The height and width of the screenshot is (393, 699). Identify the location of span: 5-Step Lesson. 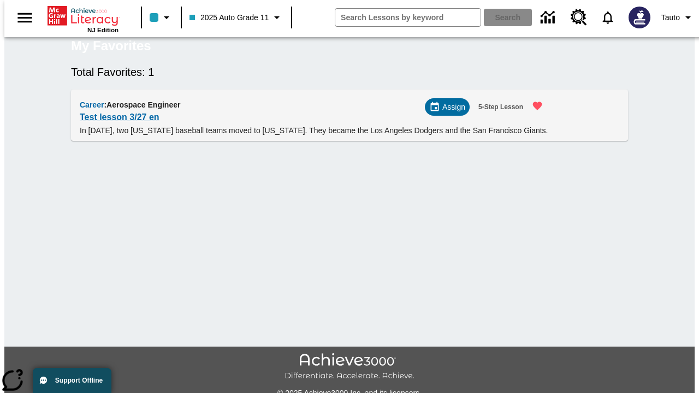
(501, 107).